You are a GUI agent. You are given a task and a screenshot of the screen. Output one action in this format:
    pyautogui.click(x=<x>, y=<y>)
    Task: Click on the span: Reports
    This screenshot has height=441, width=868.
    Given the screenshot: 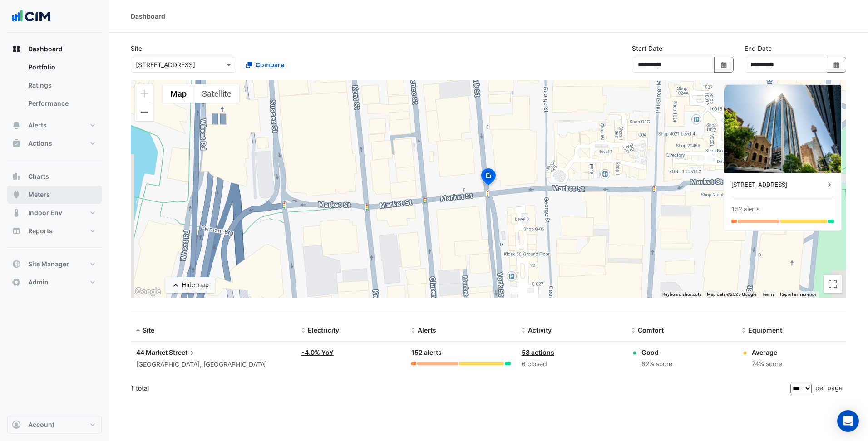 What is the action you would take?
    pyautogui.click(x=40, y=231)
    